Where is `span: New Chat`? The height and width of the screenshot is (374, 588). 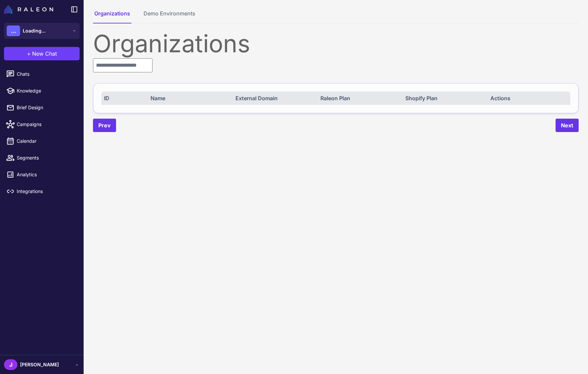 span: New Chat is located at coordinates (45, 53).